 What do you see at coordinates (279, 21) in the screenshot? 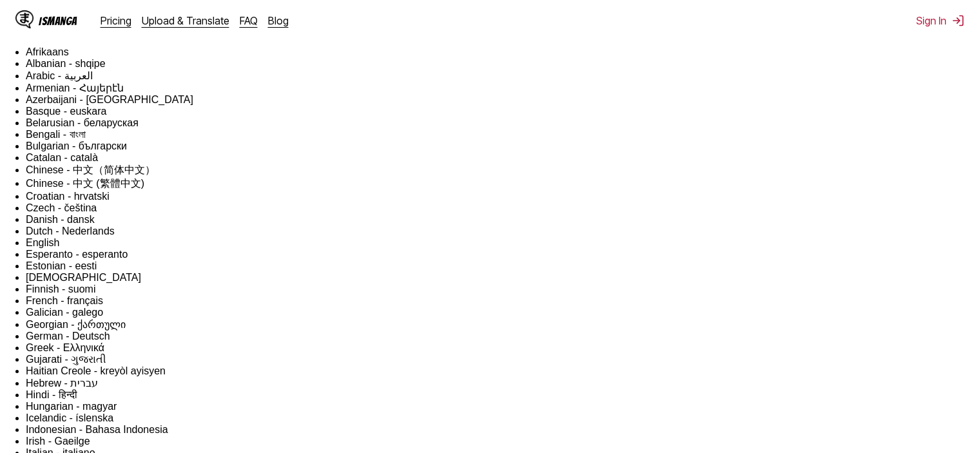
I see `a: Blog` at bounding box center [279, 21].